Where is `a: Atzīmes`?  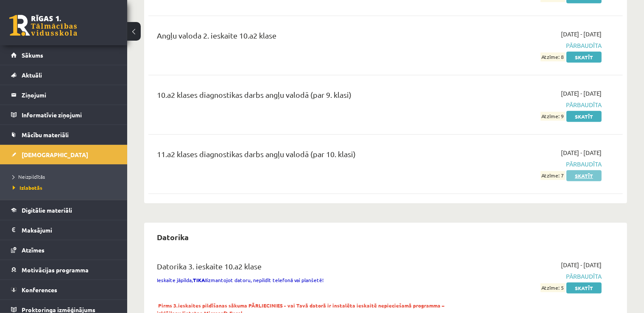
a: Atzīmes is located at coordinates (64, 250).